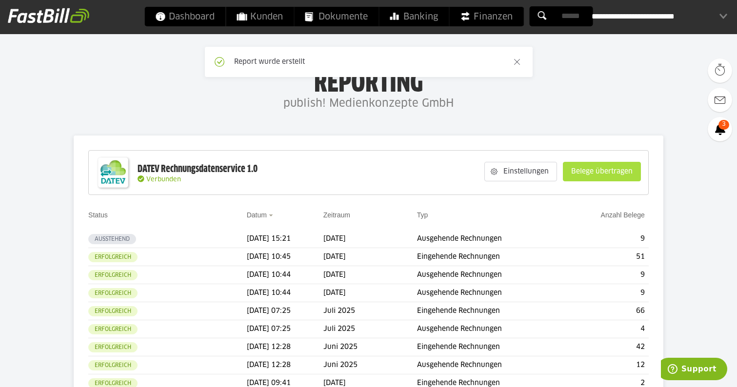  What do you see at coordinates (163, 179) in the screenshot?
I see `span: Verbunden` at bounding box center [163, 179].